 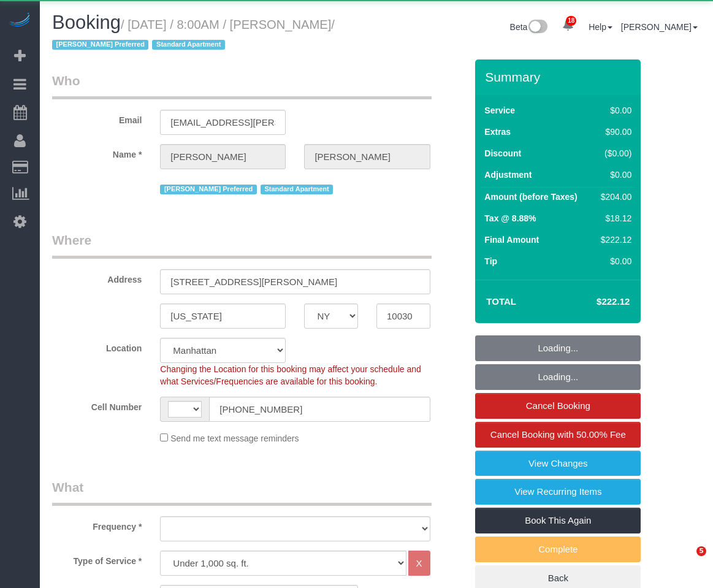 What do you see at coordinates (242, 245) in the screenshot?
I see `legend: Where` at bounding box center [242, 245].